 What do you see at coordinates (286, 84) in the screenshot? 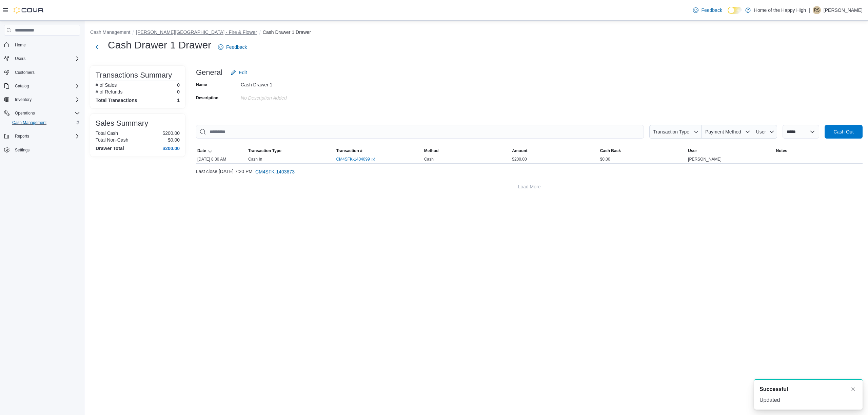
I see `div: Cash Drawer 1` at bounding box center [286, 84].